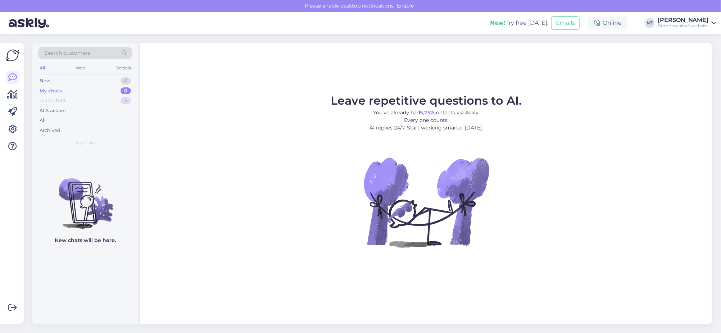 This screenshot has width=721, height=333. I want to click on div: 4, so click(126, 101).